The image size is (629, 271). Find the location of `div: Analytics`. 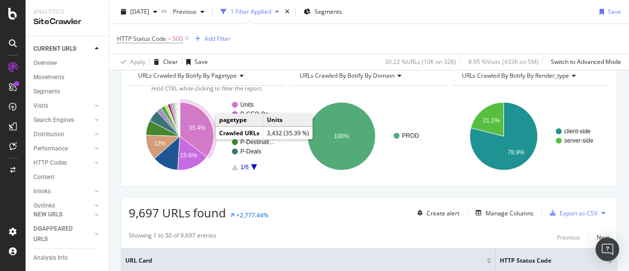

div: Analytics is located at coordinates (67, 12).